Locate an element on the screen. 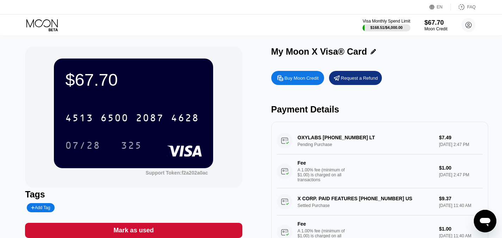  div: EN is located at coordinates (440, 7).